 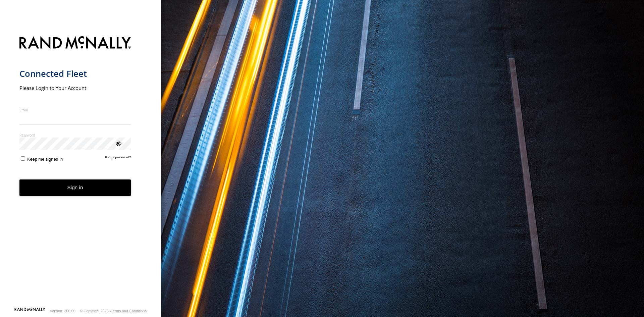 I want to click on input: Keep me signed in, so click(x=23, y=158).